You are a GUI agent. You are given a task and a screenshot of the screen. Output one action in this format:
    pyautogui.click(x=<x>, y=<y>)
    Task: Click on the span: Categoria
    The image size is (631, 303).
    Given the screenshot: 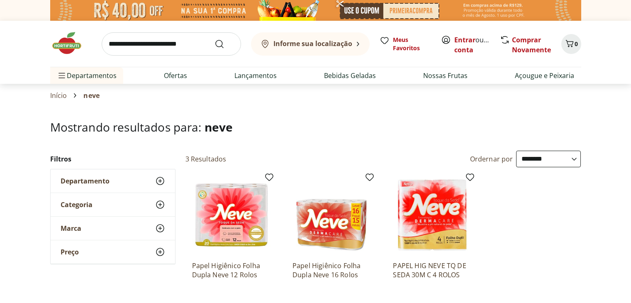 What is the action you would take?
    pyautogui.click(x=76, y=204)
    